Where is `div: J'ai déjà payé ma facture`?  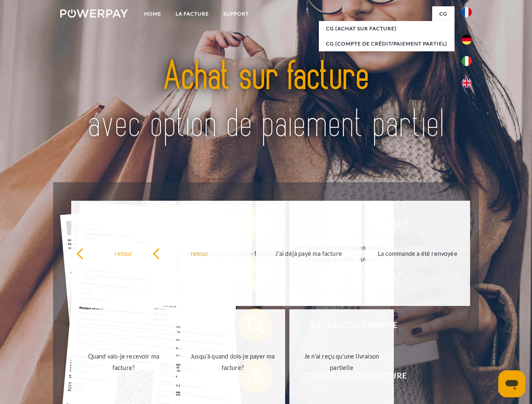
div: J'ai déjà payé ma facture is located at coordinates (308, 253).